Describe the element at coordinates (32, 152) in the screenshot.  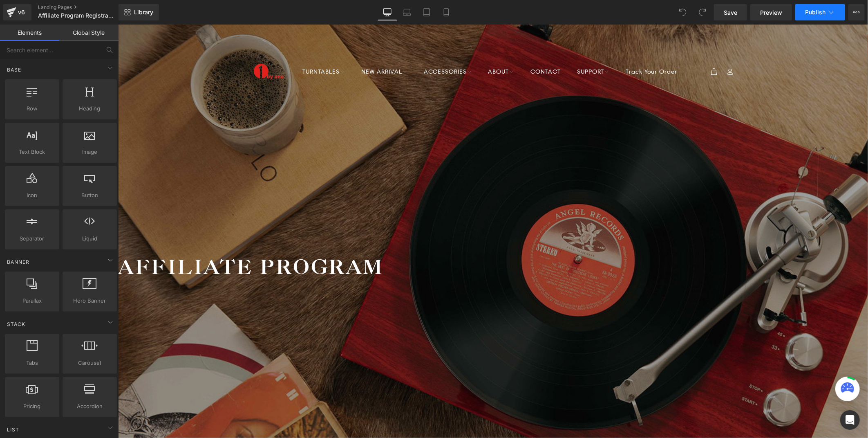
I see `span: Text Block` at that location.